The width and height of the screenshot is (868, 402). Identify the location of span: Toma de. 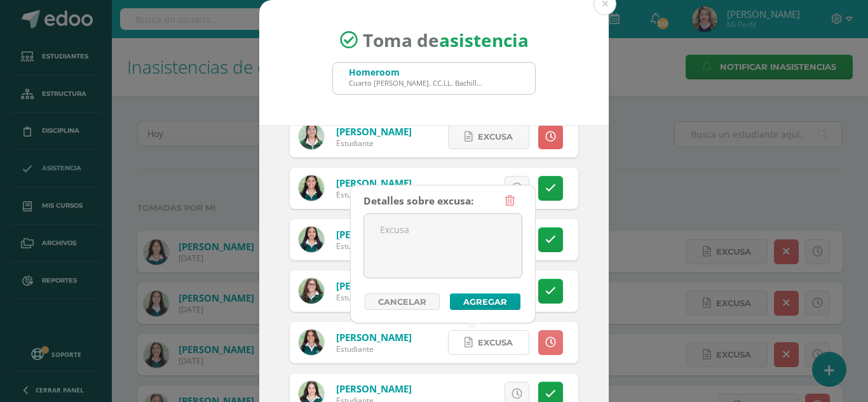
(446, 40).